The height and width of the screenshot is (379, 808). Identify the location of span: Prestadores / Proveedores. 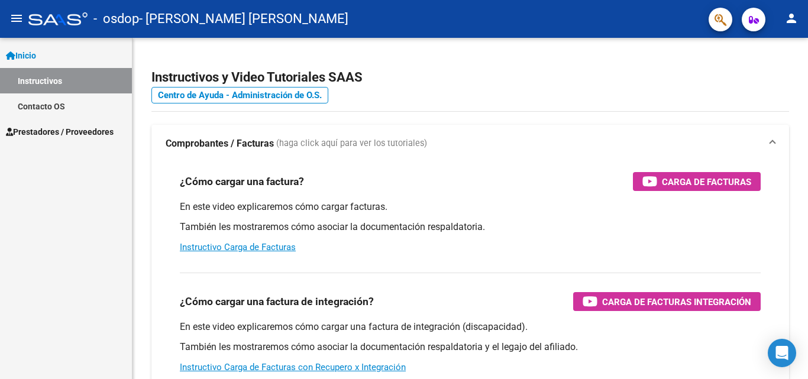
(60, 132).